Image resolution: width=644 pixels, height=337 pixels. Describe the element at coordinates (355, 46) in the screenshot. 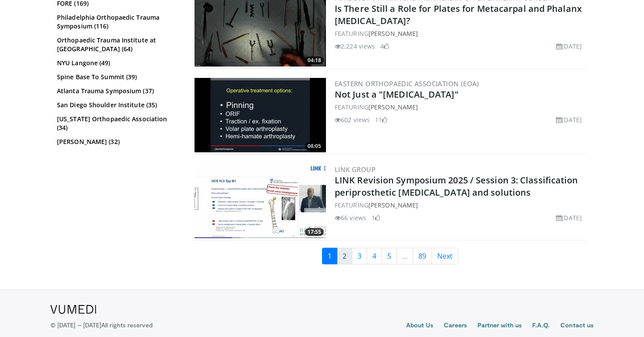

I see `li: 2,224 views` at that location.